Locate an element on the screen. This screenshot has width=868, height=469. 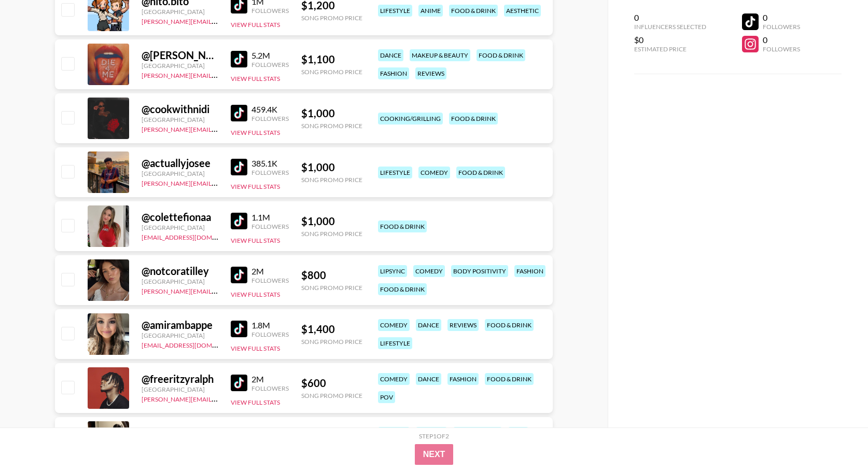
div: anime is located at coordinates (431, 10).